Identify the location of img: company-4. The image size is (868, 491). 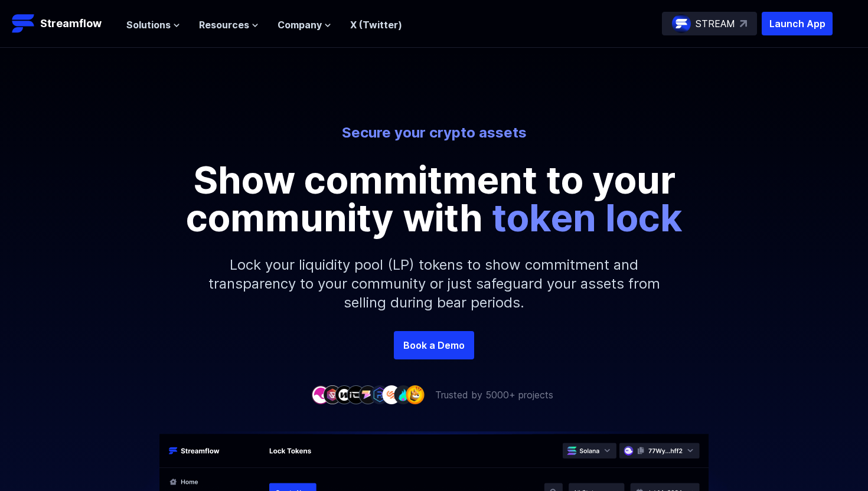
(356, 394).